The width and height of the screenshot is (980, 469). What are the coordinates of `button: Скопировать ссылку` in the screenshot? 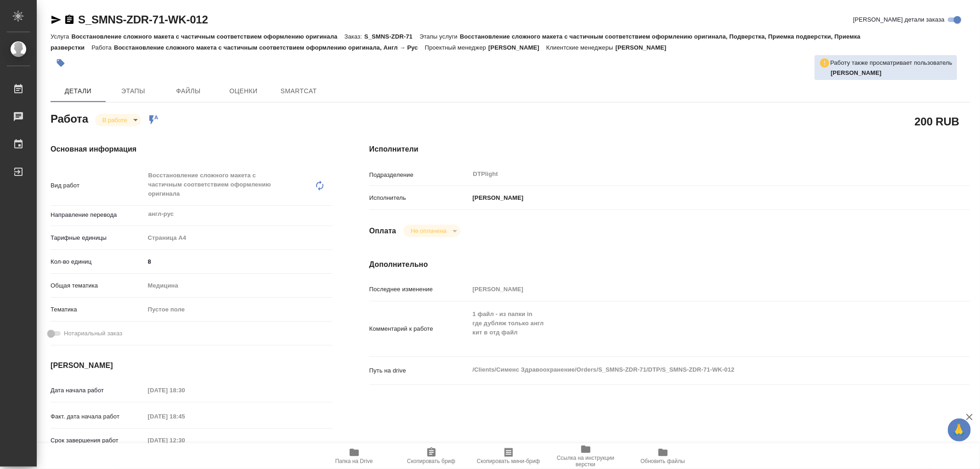 It's located at (69, 19).